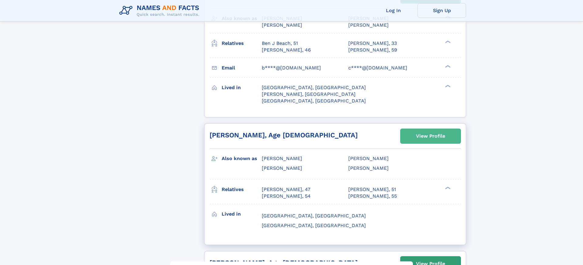  What do you see at coordinates (242, 68) in the screenshot?
I see `h3: Email` at bounding box center [242, 68].